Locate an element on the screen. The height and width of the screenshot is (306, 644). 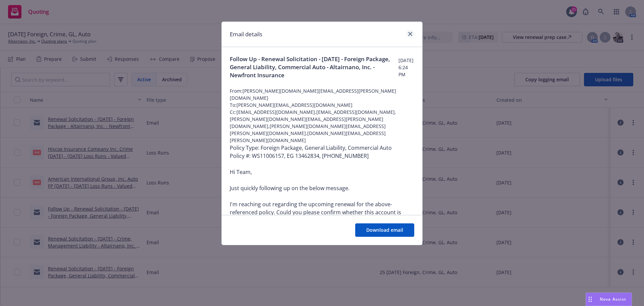
a: close is located at coordinates (410, 34).